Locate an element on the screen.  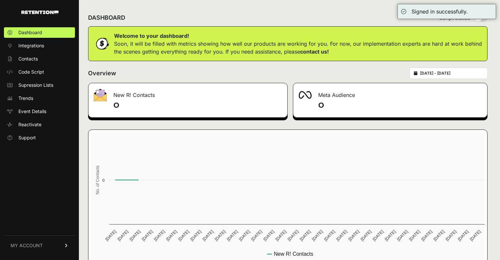
div: Meta Audience is located at coordinates (390, 93).